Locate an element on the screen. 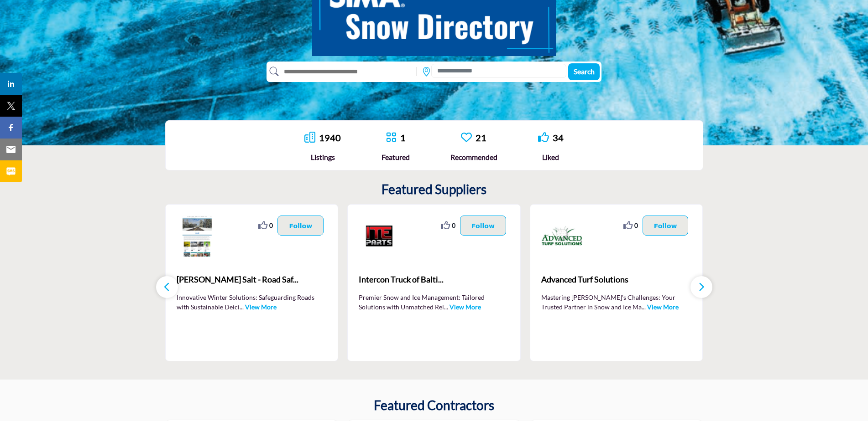 The width and height of the screenshot is (868, 421). span: Search is located at coordinates (584, 71).